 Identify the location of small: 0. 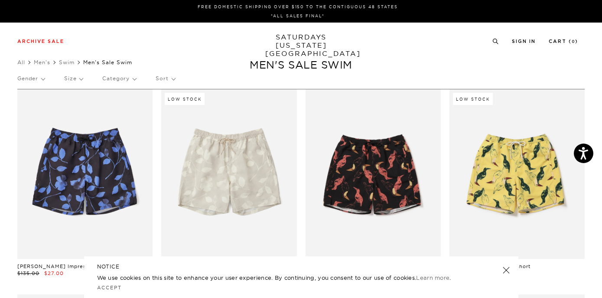
(573, 42).